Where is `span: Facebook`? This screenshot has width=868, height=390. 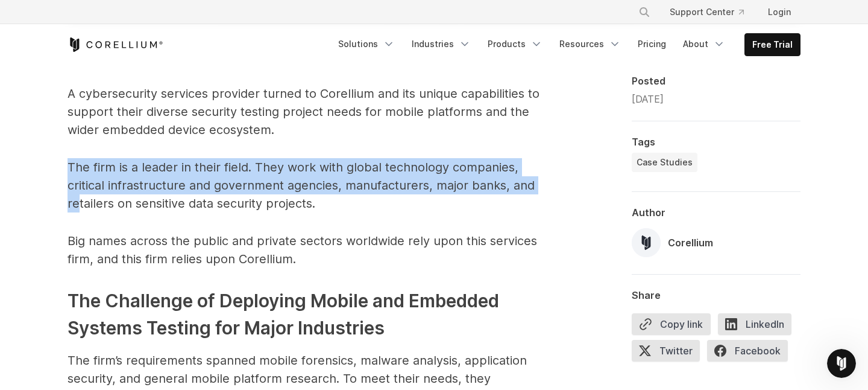
span: Facebook is located at coordinates (747, 351).